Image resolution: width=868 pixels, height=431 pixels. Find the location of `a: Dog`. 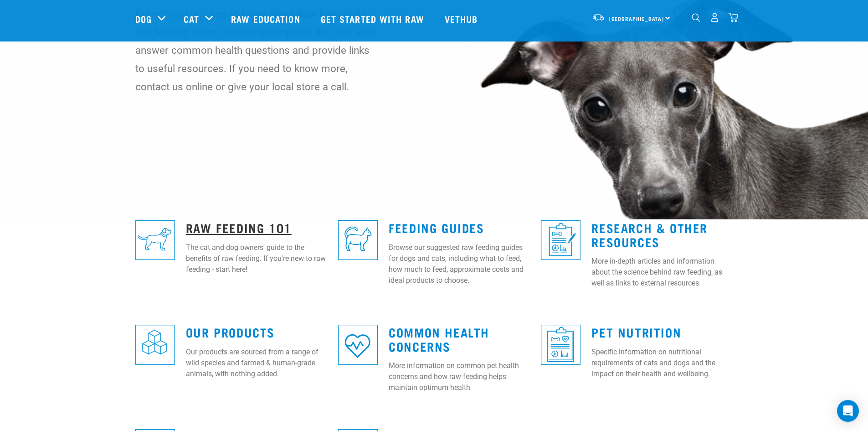

a: Dog is located at coordinates (143, 19).